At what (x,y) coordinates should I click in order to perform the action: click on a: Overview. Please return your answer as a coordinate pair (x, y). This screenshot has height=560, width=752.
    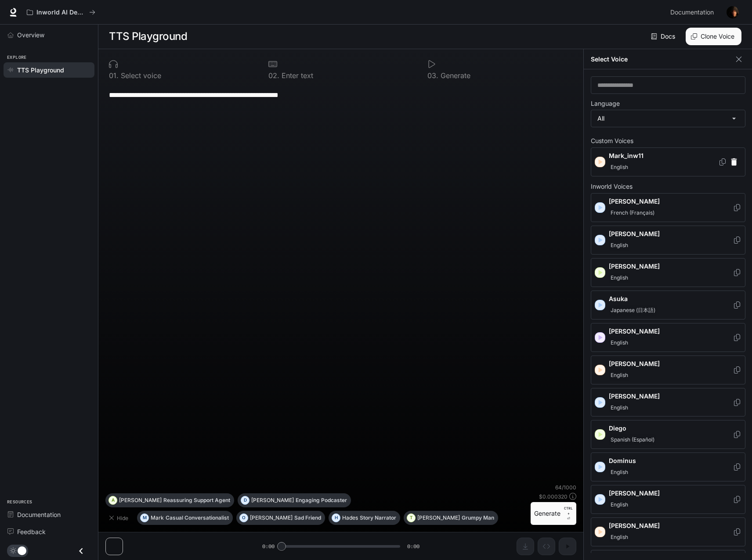
    Looking at the image, I should click on (49, 35).